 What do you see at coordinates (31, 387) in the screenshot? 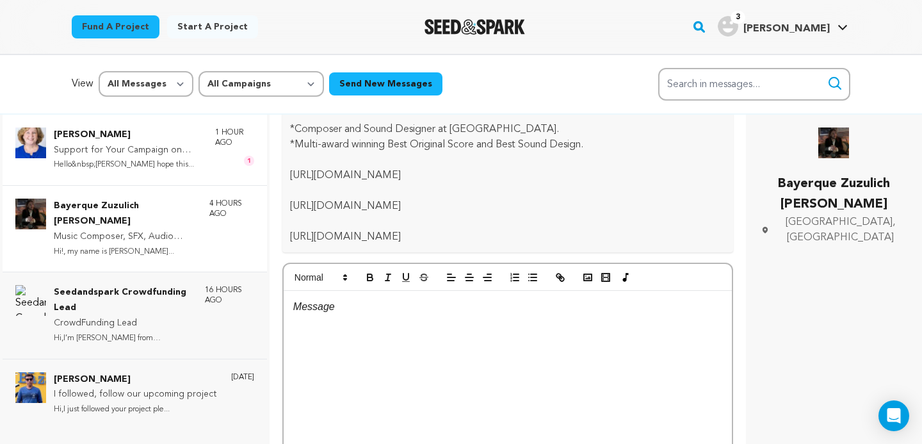
I see `img: Brijesh Gurnani Photo` at bounding box center [31, 387].